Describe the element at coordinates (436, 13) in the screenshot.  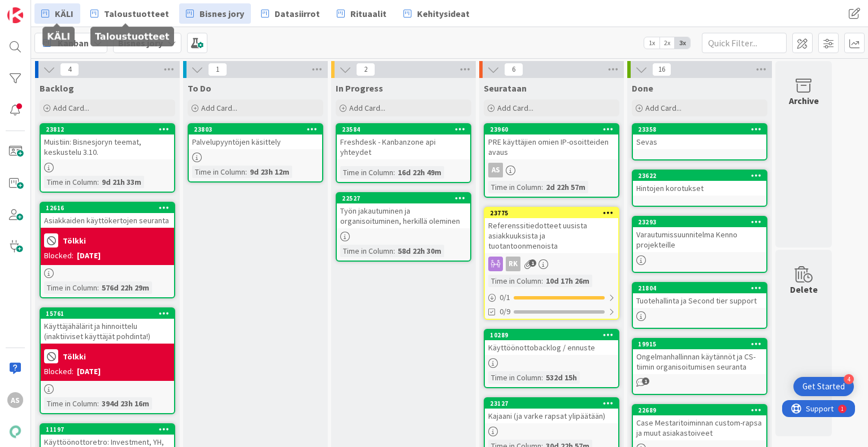
I see `a: Kehitysideat` at that location.